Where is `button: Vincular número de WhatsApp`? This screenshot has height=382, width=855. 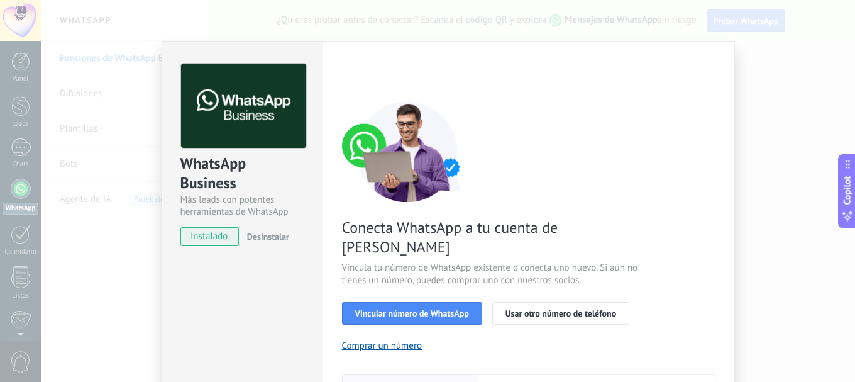 button: Vincular número de WhatsApp is located at coordinates (412, 313).